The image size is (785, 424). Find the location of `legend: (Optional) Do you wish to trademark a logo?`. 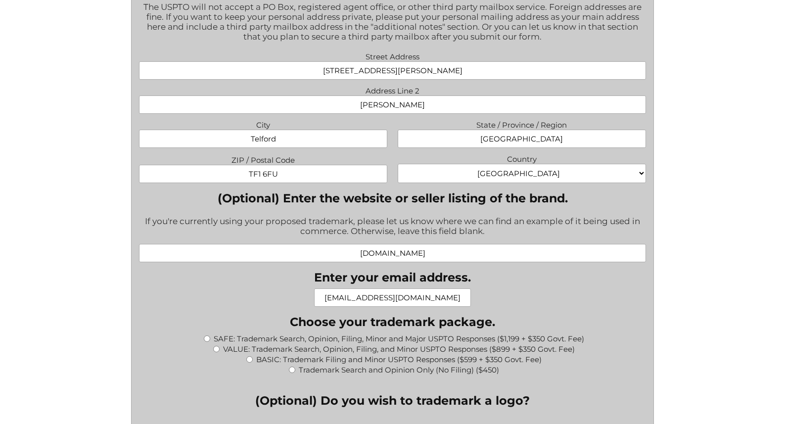

legend: (Optional) Do you wish to trademark a logo? is located at coordinates (392, 400).